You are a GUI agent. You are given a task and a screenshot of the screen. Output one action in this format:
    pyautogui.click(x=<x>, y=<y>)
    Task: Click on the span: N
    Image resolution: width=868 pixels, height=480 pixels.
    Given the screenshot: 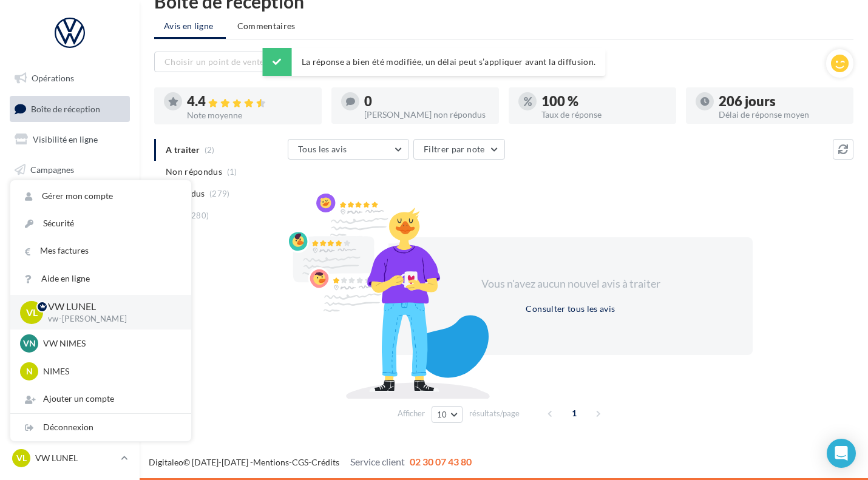 What is the action you would take?
    pyautogui.click(x=29, y=371)
    